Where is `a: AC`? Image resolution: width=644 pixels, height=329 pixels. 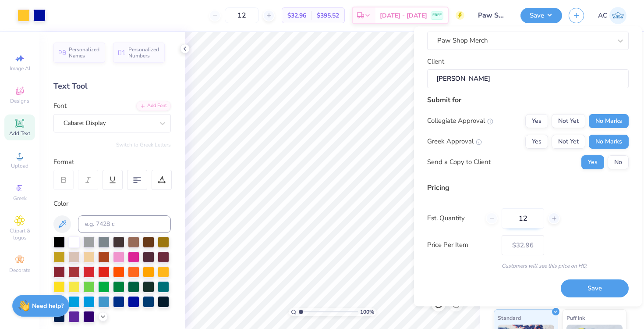
a: AC is located at coordinates (612, 15).